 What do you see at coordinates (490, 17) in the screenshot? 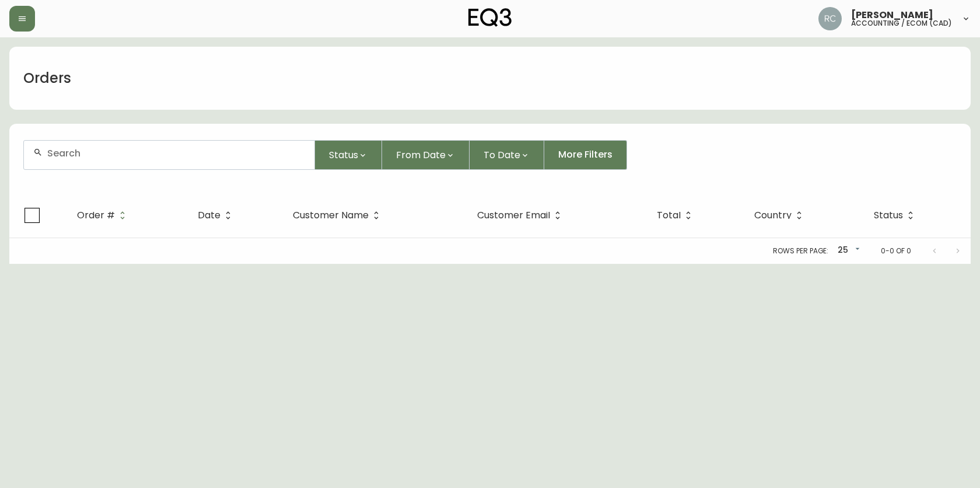
I see `img: logo` at bounding box center [490, 17].